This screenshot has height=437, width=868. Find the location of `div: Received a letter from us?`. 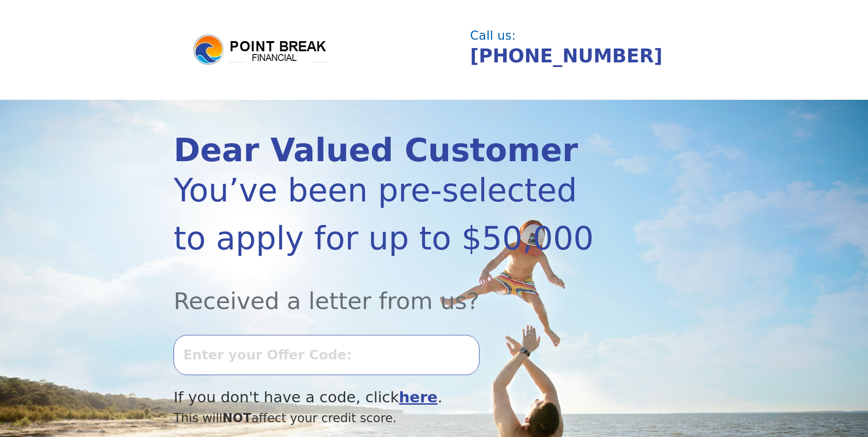

div: Received a letter from us? is located at coordinates (394, 290).